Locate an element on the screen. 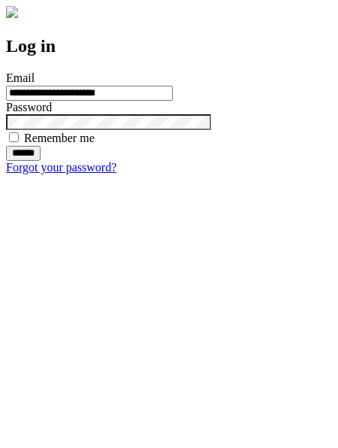  img: logo-4e3dc11c47720685a147b03b5a06dd966a58ff35d612b21f08c02c0306f2b779.png is located at coordinates (12, 12).